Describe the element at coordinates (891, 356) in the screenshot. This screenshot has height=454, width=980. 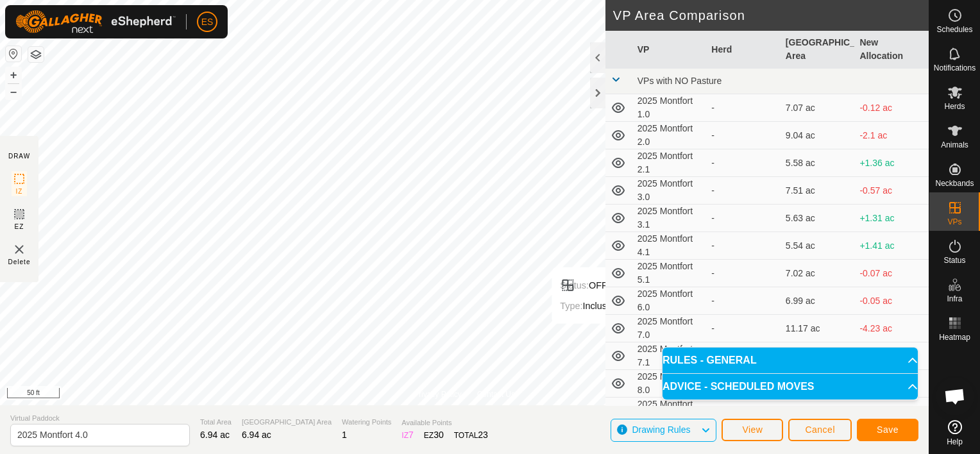
I see `td: -3.04 ac` at that location.